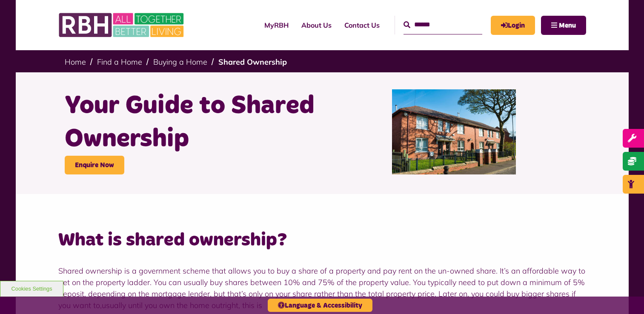 The width and height of the screenshot is (644, 314). I want to click on span: Menu, so click(567, 26).